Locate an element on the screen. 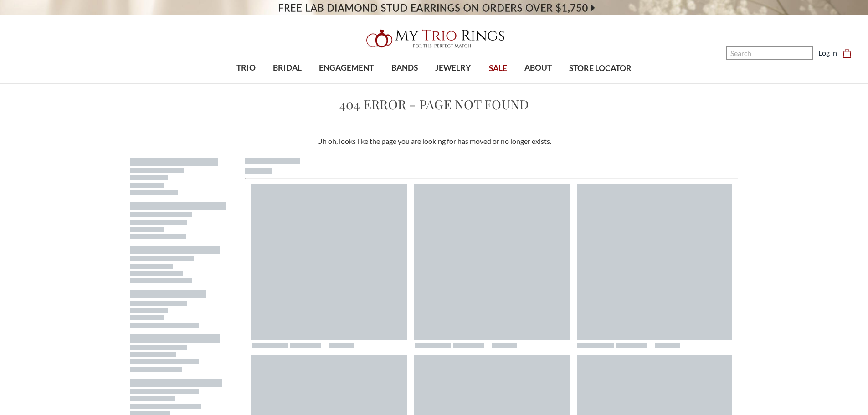 The image size is (868, 415). span: ENGAGEMENT is located at coordinates (346, 68).